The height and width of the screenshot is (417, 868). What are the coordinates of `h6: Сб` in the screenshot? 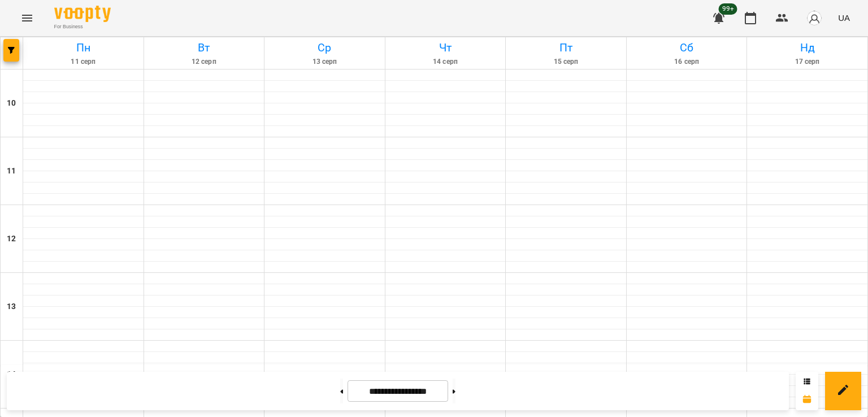 It's located at (686, 47).